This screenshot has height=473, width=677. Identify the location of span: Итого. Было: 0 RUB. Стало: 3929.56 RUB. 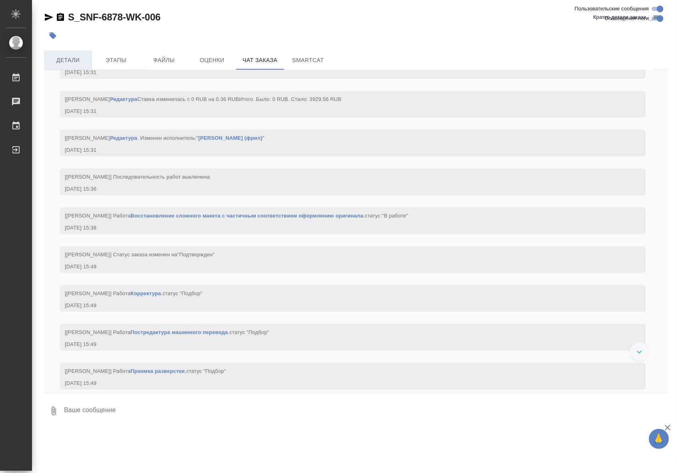
(290, 99).